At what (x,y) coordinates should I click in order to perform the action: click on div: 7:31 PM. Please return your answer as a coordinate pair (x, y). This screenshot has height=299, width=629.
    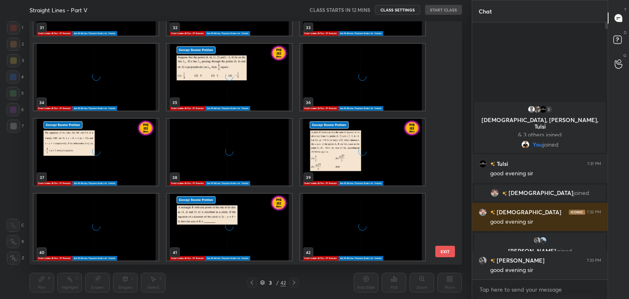
    Looking at the image, I should click on (594, 164).